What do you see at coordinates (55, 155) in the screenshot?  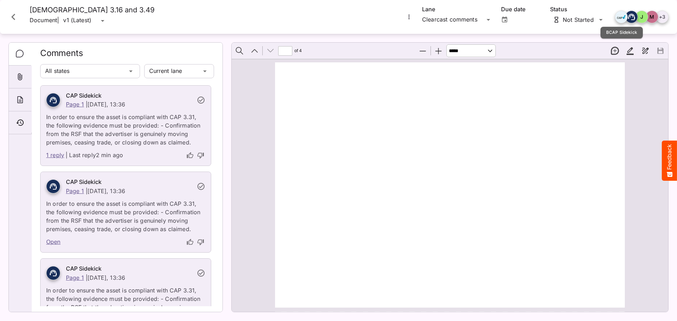 I see `a: 1 reply` at bounding box center [55, 155].